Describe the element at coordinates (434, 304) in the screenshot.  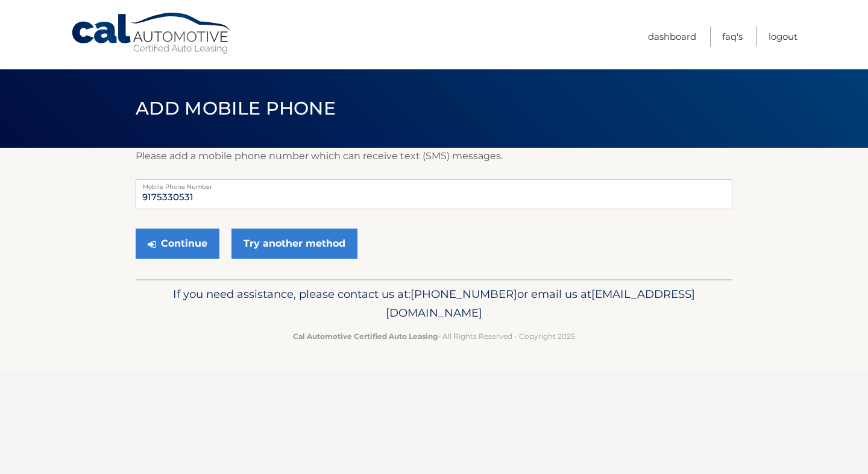
I see `p: If you need assistance, please contact us at: or email us at` at that location.